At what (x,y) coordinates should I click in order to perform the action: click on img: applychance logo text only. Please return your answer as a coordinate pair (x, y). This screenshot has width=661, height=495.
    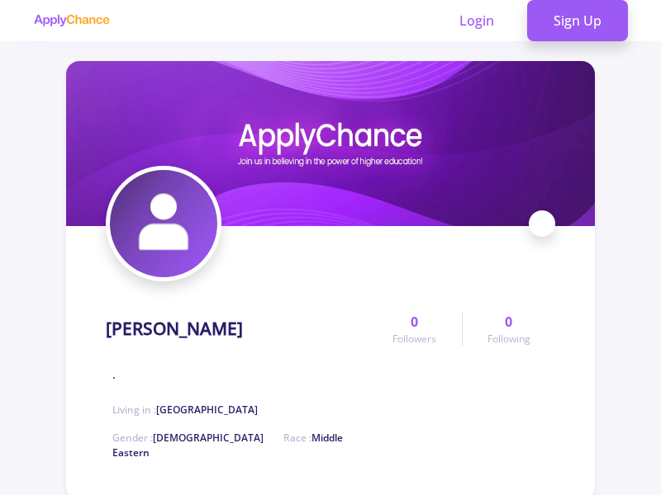
    Looking at the image, I should click on (71, 21).